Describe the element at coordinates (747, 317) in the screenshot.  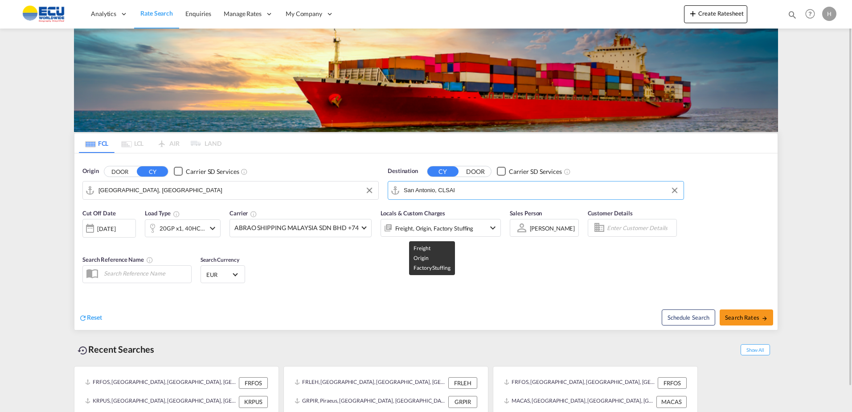
I see `span: Search Rates` at that location.